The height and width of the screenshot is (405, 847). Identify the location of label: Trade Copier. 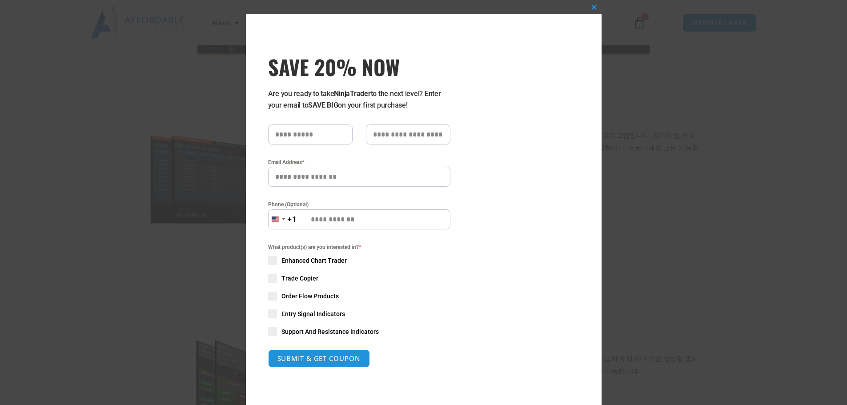
(359, 278).